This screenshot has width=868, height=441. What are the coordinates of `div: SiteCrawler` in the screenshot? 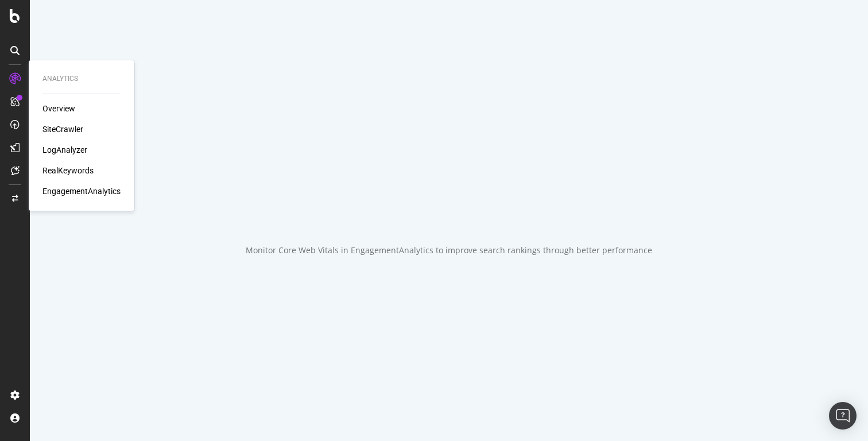 It's located at (62, 129).